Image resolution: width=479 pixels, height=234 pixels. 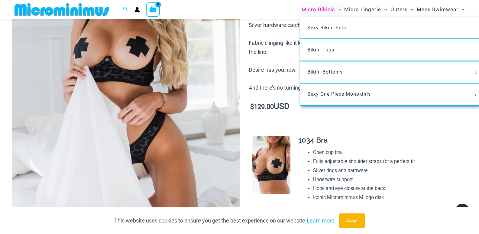 I want to click on li: Fully adjustable shoulder straps for a perfect fit, so click(x=387, y=161).